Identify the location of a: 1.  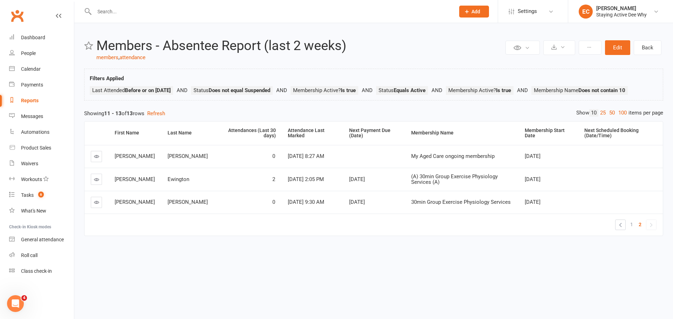
(632, 225).